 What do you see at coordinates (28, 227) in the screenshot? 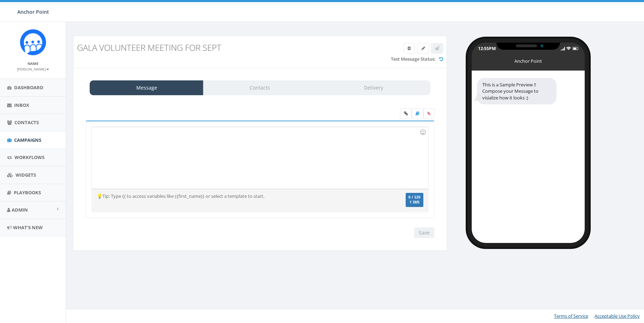
I see `span: What's New` at bounding box center [28, 227].